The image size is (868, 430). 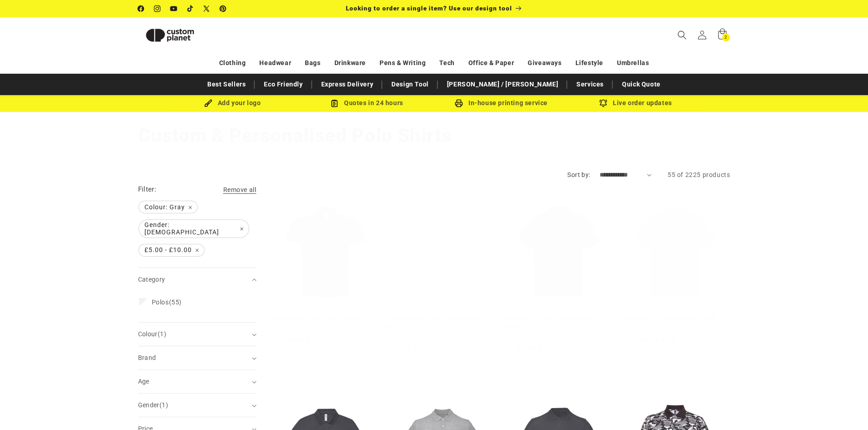 I want to click on a: Giveaways, so click(x=545, y=63).